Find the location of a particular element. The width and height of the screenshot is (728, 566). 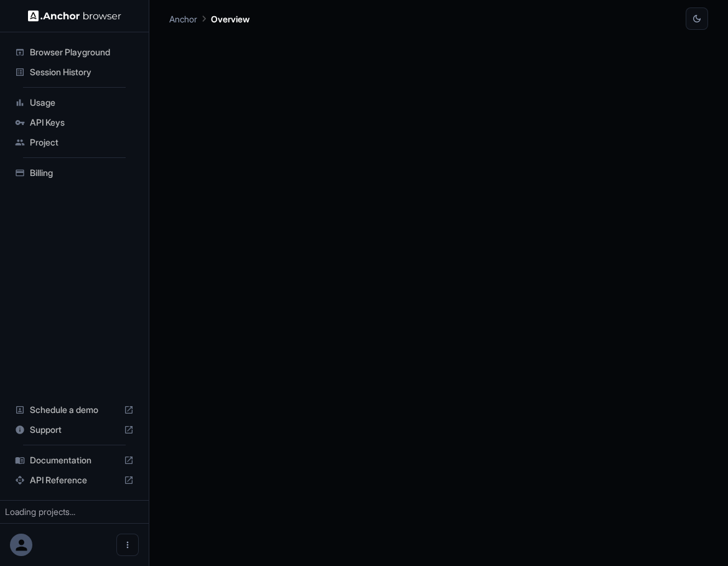

div: Usage is located at coordinates (74, 103).